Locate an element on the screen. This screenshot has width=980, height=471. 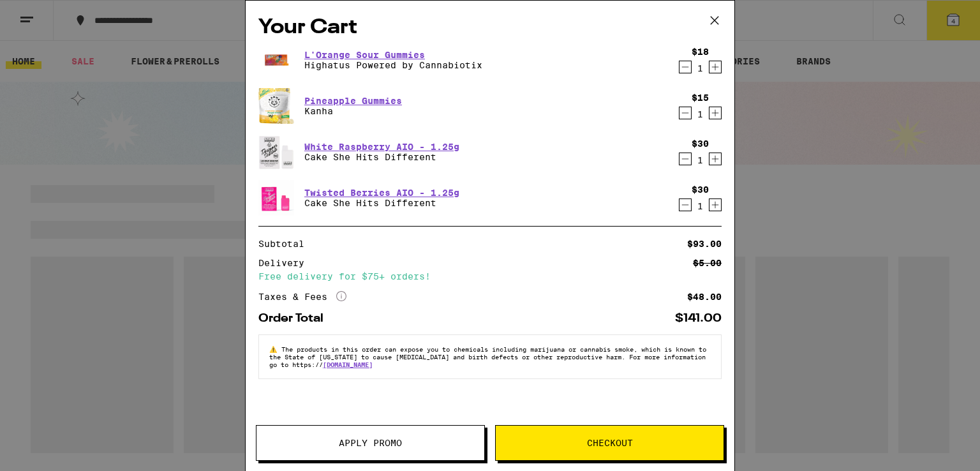
span: Checkout is located at coordinates (610, 444).